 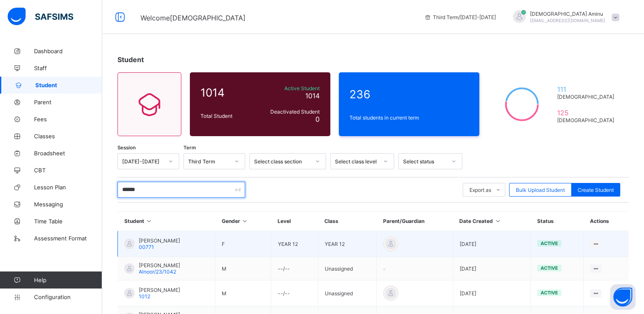 What do you see at coordinates (295, 221) in the screenshot?
I see `th: Level` at bounding box center [295, 221].